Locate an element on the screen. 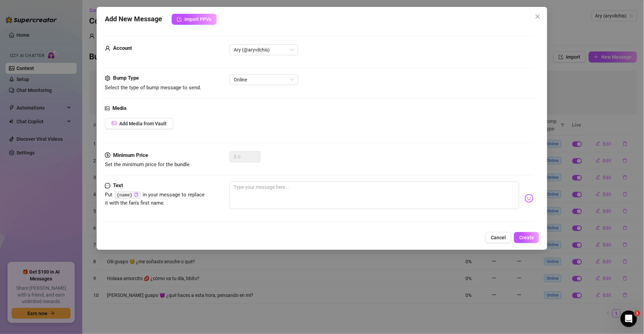  span: Set the minimum price for the bundle is located at coordinates (147, 164).